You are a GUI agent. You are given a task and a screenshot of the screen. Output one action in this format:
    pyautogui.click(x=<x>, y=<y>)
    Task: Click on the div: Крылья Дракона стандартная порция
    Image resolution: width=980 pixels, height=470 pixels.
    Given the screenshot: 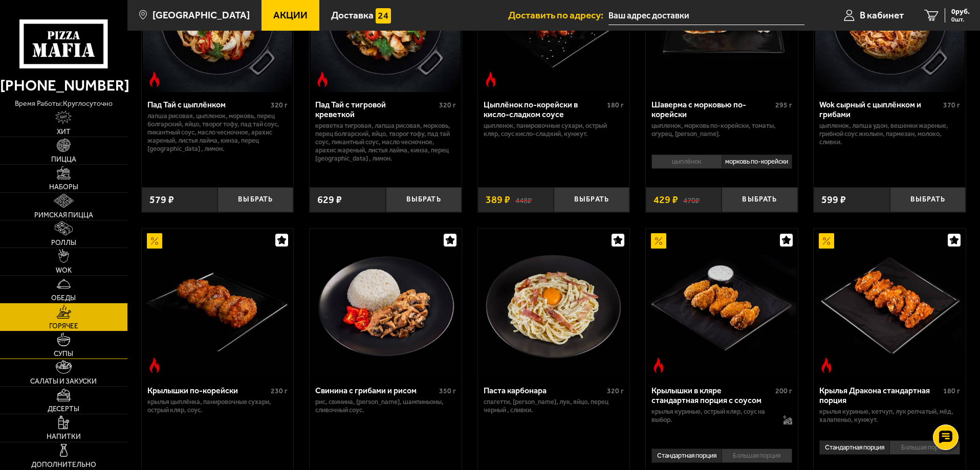 What is the action you would take?
    pyautogui.click(x=880, y=395)
    